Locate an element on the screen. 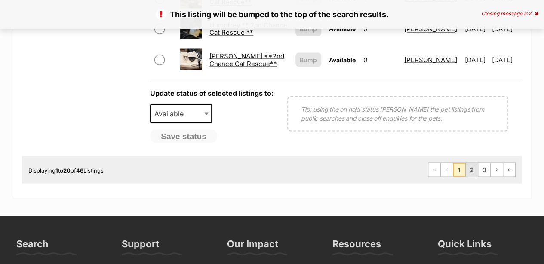  strong: 1 is located at coordinates (57, 170).